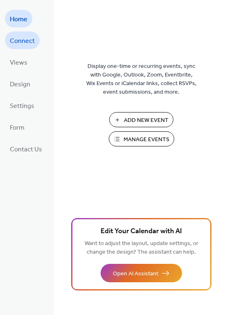 This screenshot has height=315, width=229. Describe the element at coordinates (146, 120) in the screenshot. I see `span: Add New Event` at that location.